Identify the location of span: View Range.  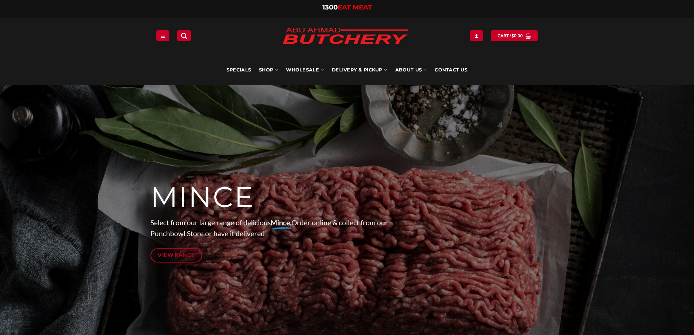
(176, 255).